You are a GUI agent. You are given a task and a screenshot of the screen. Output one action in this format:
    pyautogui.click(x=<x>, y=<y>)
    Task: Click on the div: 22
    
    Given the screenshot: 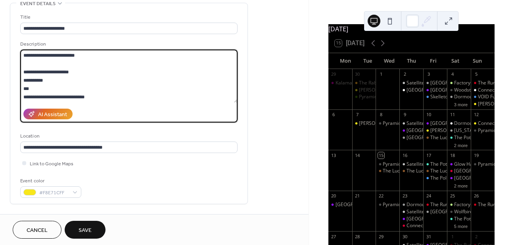 What is the action you would take?
    pyautogui.click(x=380, y=196)
    